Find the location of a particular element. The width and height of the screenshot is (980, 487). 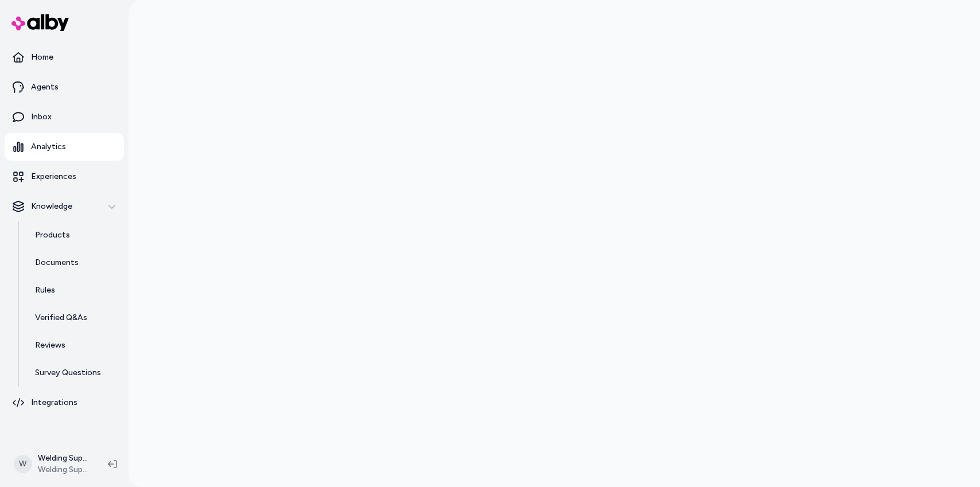

p: Documents is located at coordinates (57, 263).